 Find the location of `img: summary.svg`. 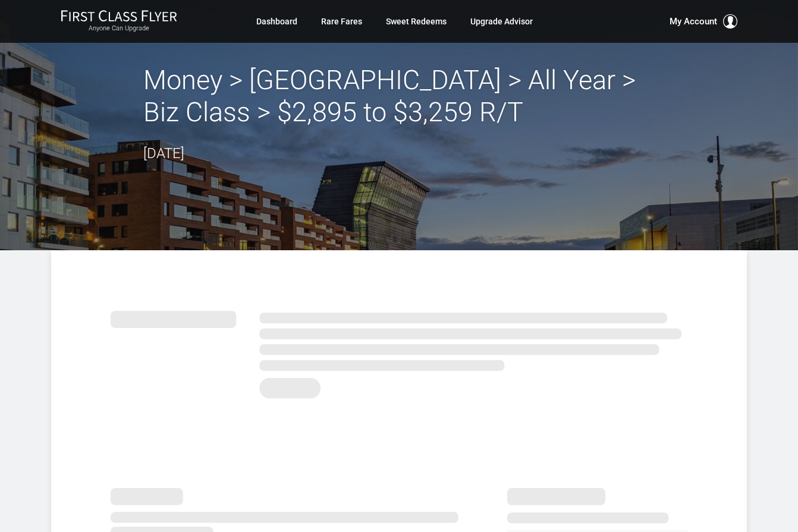

img: summary.svg is located at coordinates (399, 352).